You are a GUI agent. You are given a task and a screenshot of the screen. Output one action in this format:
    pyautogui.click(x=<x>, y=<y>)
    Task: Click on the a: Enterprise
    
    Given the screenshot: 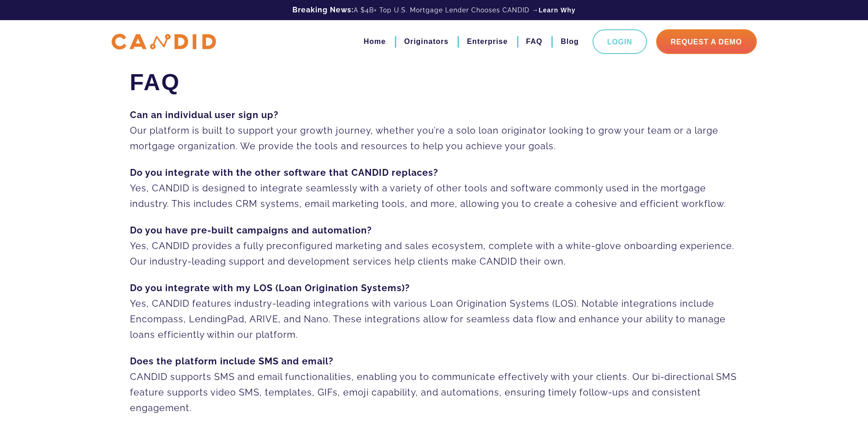 What is the action you would take?
    pyautogui.click(x=487, y=42)
    